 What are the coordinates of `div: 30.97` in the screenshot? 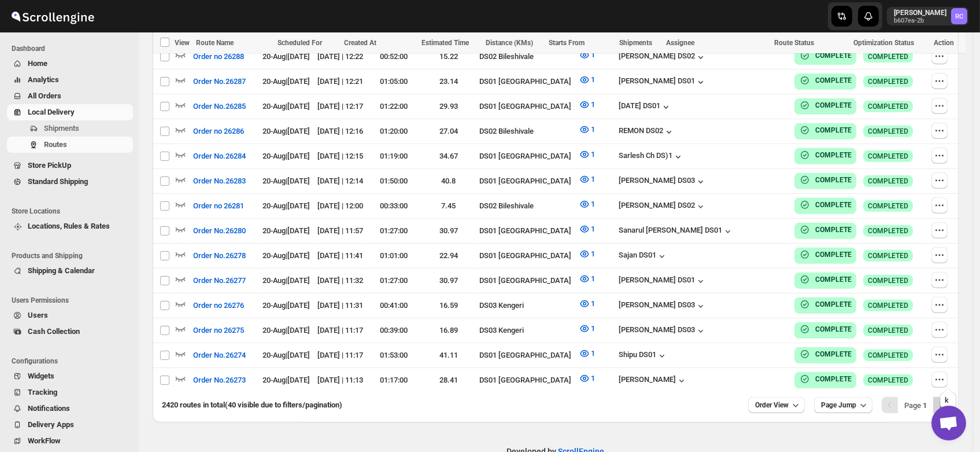 It's located at (449, 231).